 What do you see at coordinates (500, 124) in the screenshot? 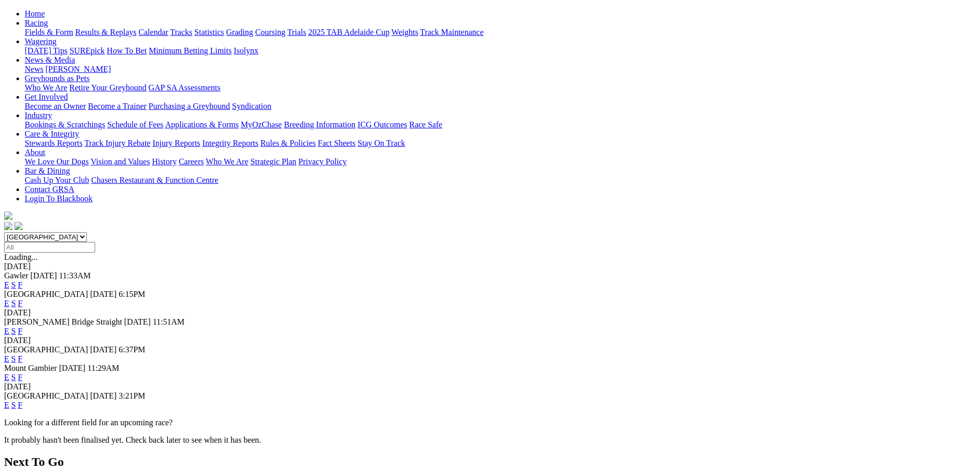
I see `div: Industry` at bounding box center [500, 124].